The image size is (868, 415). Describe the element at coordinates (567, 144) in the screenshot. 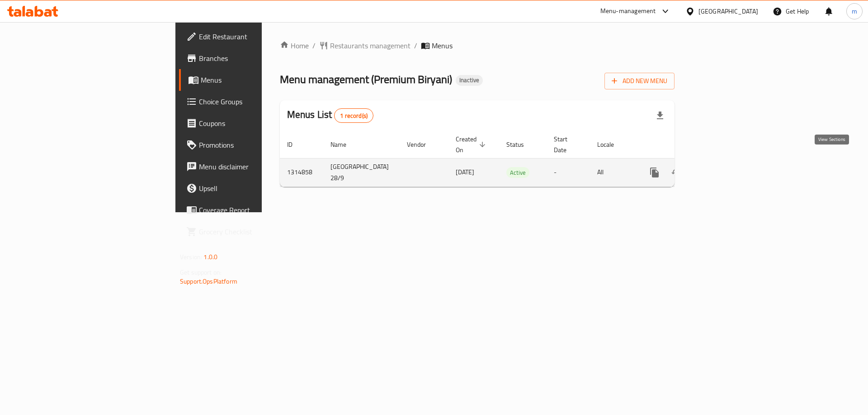

I see `span: Start Date` at that location.